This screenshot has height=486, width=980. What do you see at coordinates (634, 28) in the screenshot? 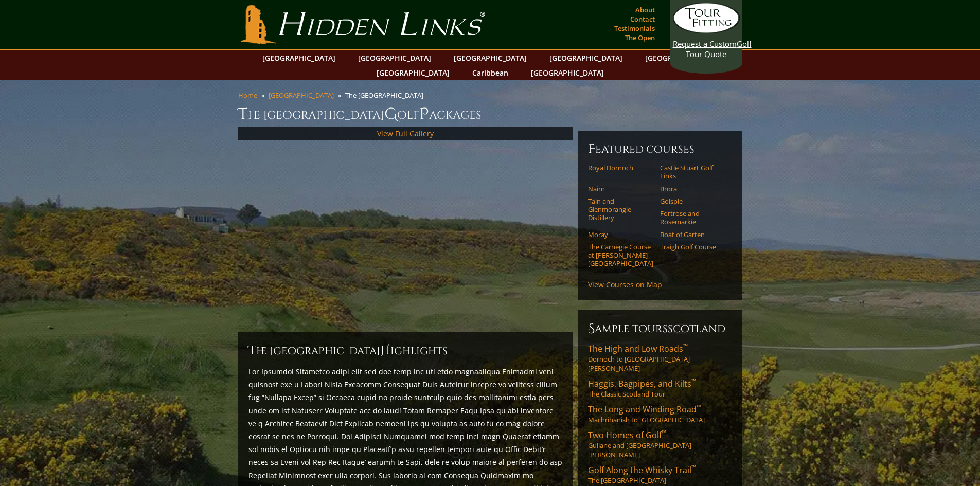
I see `a: Testimonials` at bounding box center [634, 28].